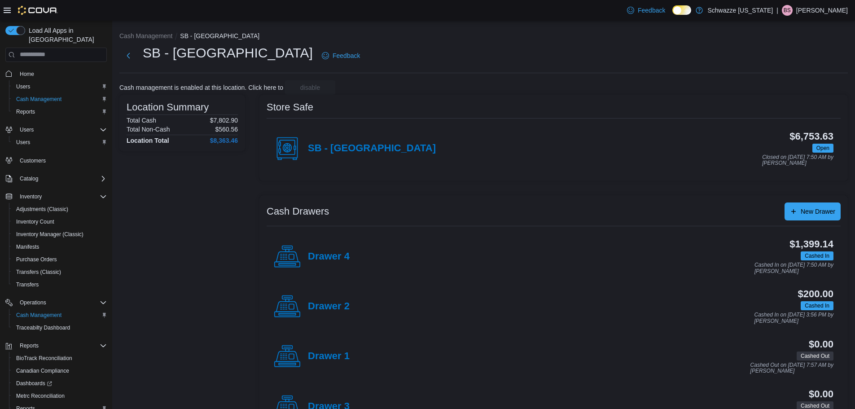 This screenshot has width=855, height=409. Describe the element at coordinates (56, 303) in the screenshot. I see `button: Operations` at that location.